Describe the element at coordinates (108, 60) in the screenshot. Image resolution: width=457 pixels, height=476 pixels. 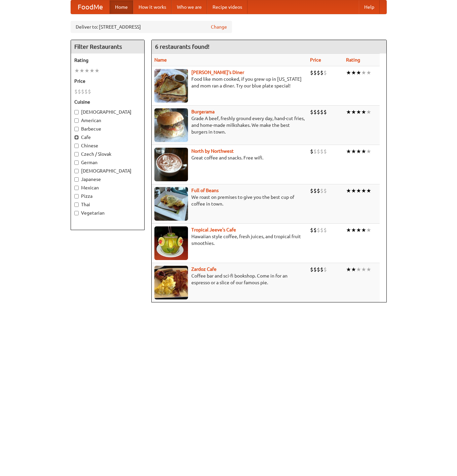
I see `h5: Rating` at that location.